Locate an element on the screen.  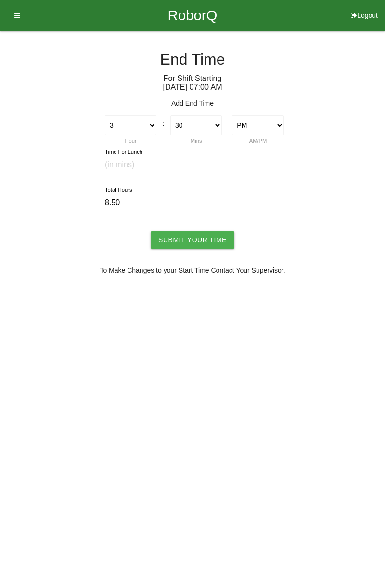
p: To Make Changes to your Start Time Contact Your Supervisor. is located at coordinates (193, 270).